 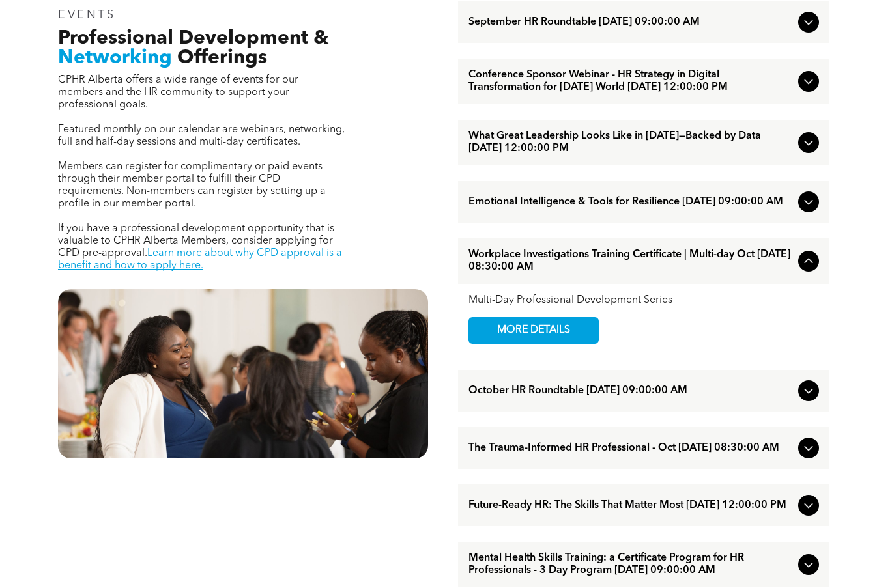 What do you see at coordinates (200, 259) in the screenshot?
I see `a: Learn more about why CPD approval is a benefit and how to apply here.` at bounding box center [200, 259].